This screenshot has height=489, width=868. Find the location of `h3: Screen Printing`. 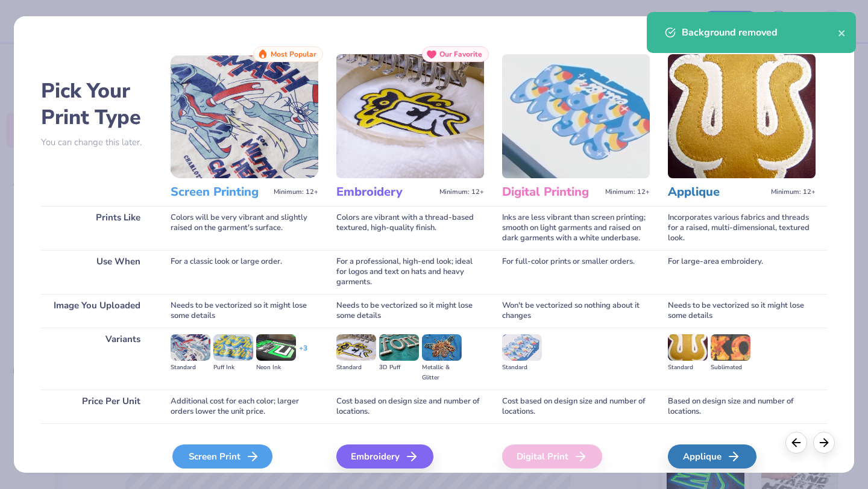

h3: Screen Printing is located at coordinates (219, 192).